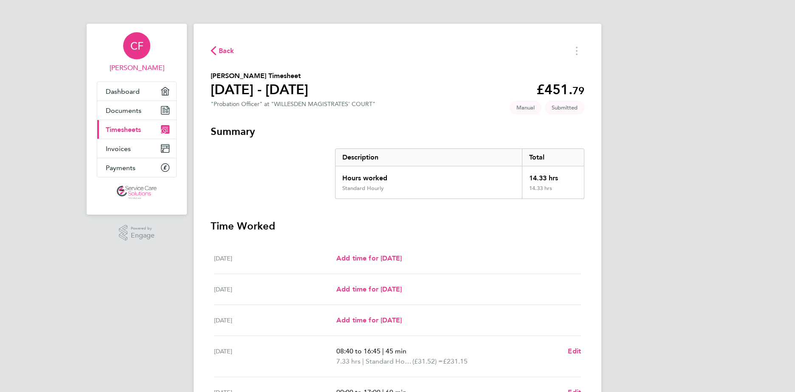 The image size is (795, 392). I want to click on span: Powered by, so click(143, 228).